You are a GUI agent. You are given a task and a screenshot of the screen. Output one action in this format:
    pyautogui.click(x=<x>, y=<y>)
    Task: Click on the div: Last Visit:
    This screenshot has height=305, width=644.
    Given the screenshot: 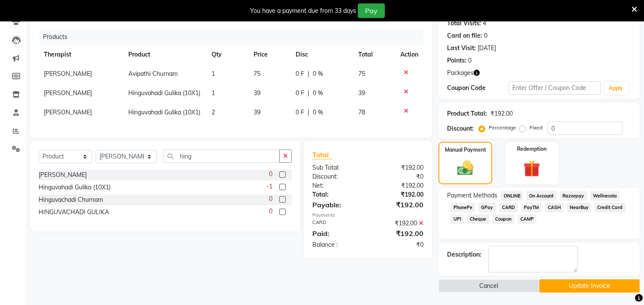 What is the action you would take?
    pyautogui.click(x=461, y=48)
    